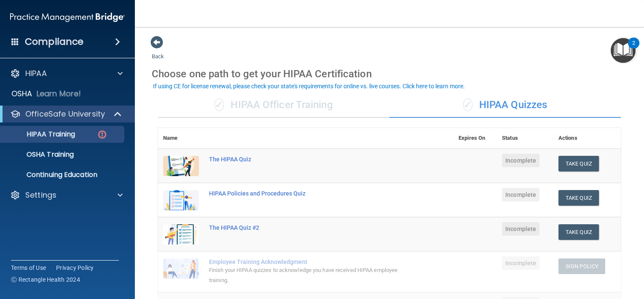 The image size is (644, 299). Describe the element at coordinates (157, 51) in the screenshot. I see `a: Back` at that location.